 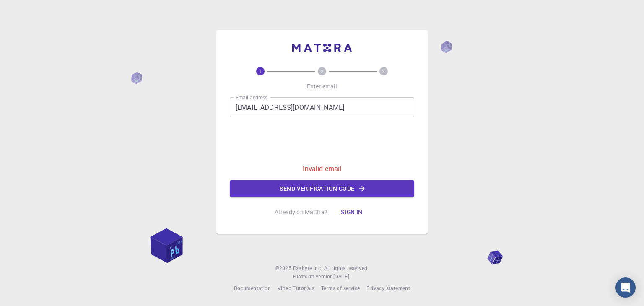 What do you see at coordinates (313, 276) in the screenshot?
I see `span: Platform version` at bounding box center [313, 276].